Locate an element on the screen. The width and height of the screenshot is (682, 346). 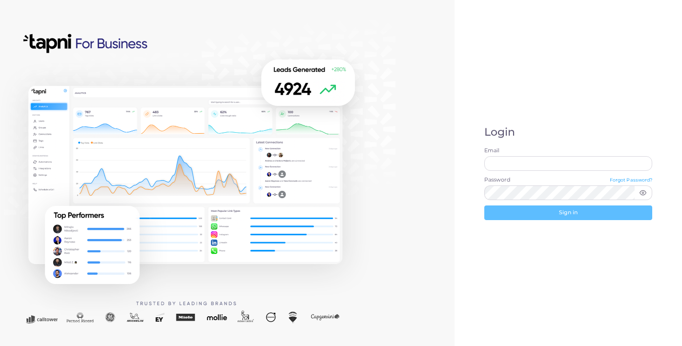
label: Password is located at coordinates (497, 180).